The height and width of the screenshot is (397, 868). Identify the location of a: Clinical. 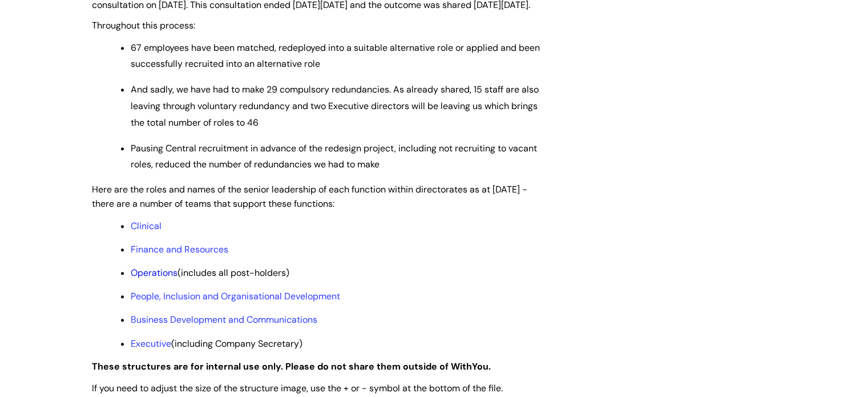
(146, 226).